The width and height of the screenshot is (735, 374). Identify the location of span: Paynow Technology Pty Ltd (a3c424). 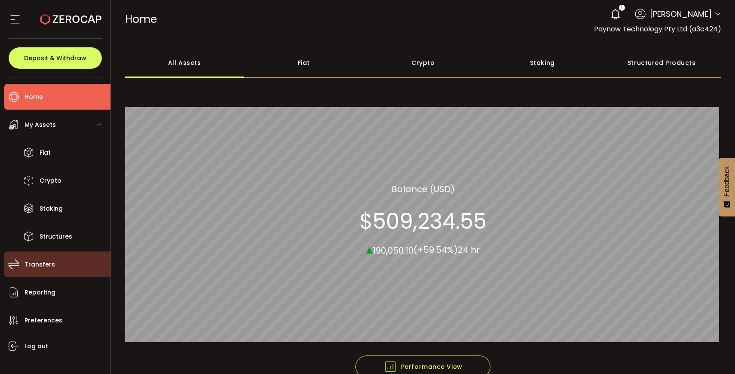
(658, 29).